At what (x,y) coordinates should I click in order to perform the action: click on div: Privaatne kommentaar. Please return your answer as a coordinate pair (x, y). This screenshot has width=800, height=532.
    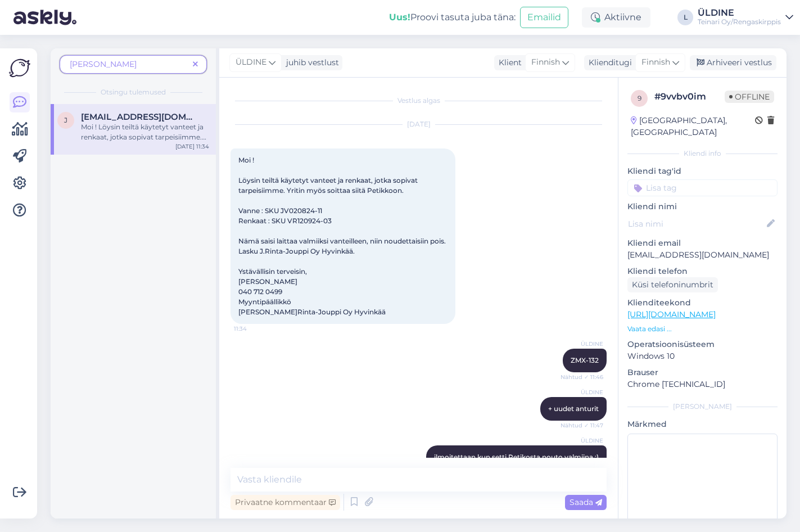
    Looking at the image, I should click on (285, 502).